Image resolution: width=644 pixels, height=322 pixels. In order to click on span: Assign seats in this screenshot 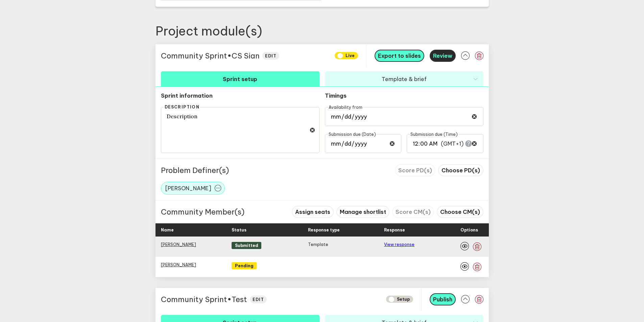, I will do `click(313, 212)`.